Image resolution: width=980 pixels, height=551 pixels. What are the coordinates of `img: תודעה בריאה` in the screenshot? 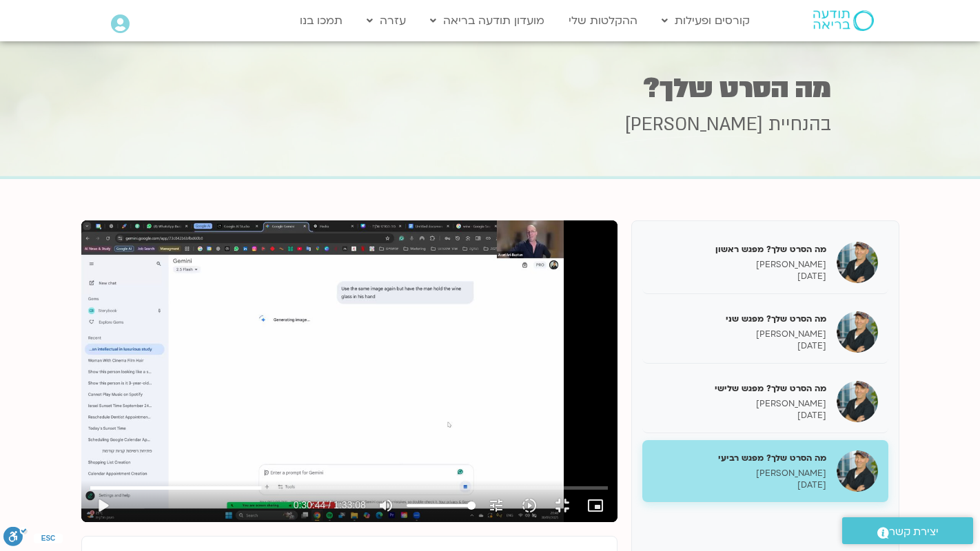 It's located at (843, 21).